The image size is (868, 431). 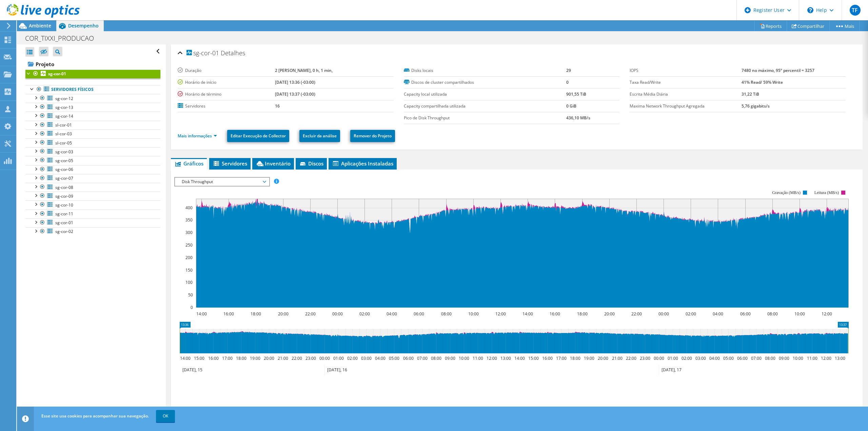 I want to click on label: Duração, so click(x=226, y=71).